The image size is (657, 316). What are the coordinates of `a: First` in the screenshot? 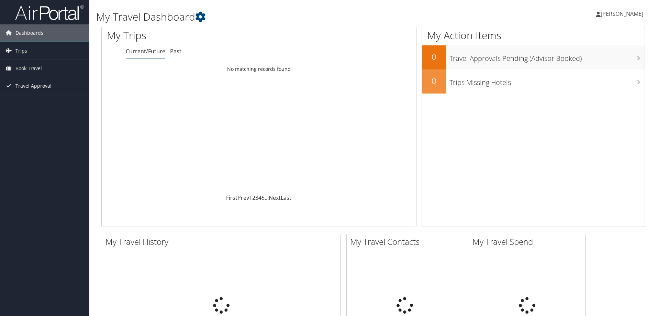 It's located at (232, 198).